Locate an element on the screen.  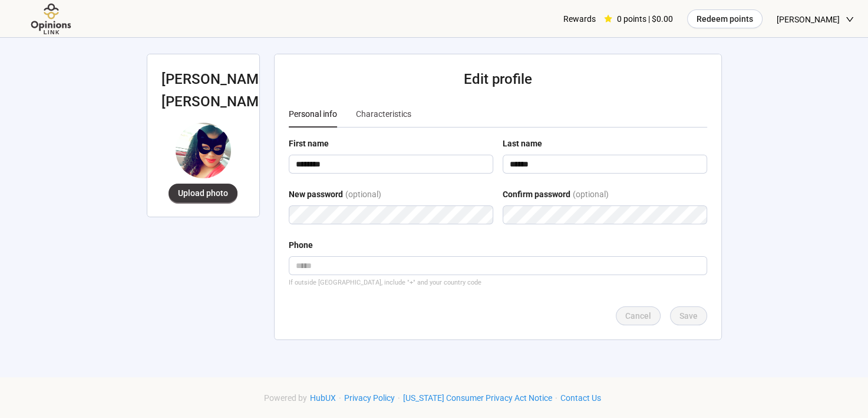
div: Characteristics is located at coordinates (384, 114).